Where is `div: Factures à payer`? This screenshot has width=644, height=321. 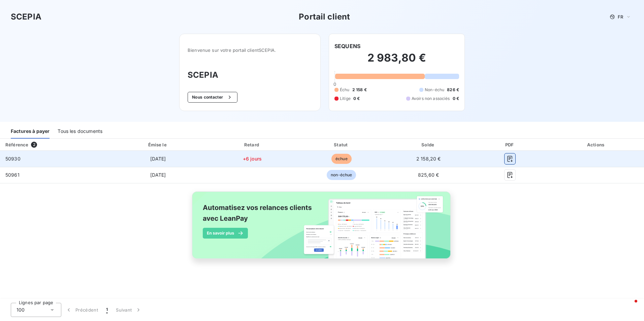
div: Factures à payer is located at coordinates (30, 132).